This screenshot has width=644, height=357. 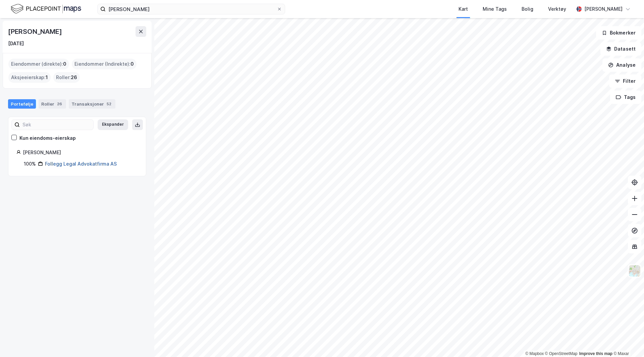 I want to click on input: Søk på adresse, matrikkel, gårdeiere, leietakere eller personer, so click(x=191, y=9).